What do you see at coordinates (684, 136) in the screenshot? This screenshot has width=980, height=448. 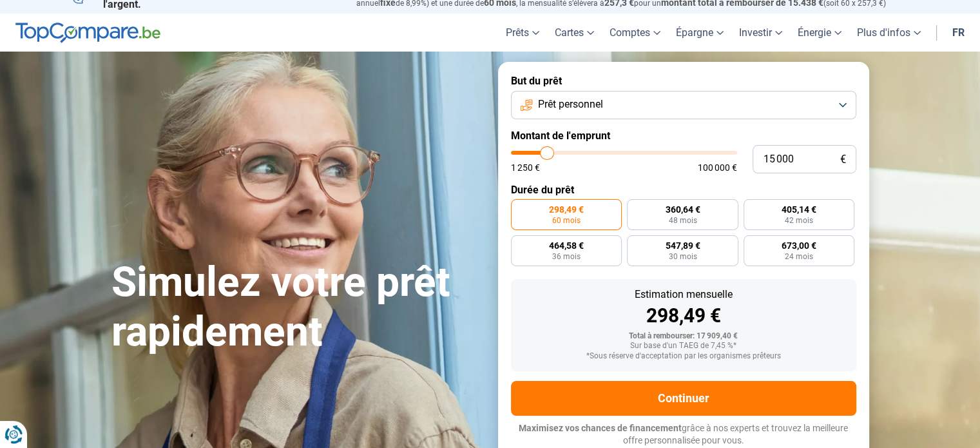 I see `label: Montant de l'emprunt` at bounding box center [684, 136].